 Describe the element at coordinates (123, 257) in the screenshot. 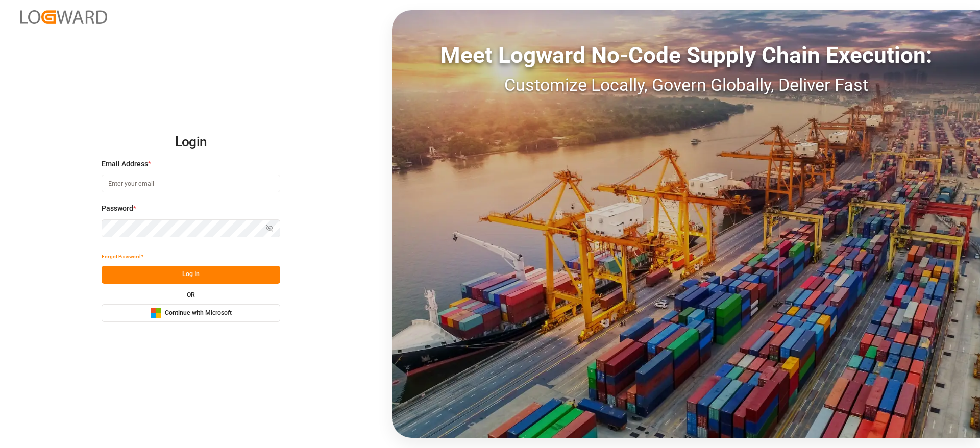

I see `button: Forgot Password?` at that location.